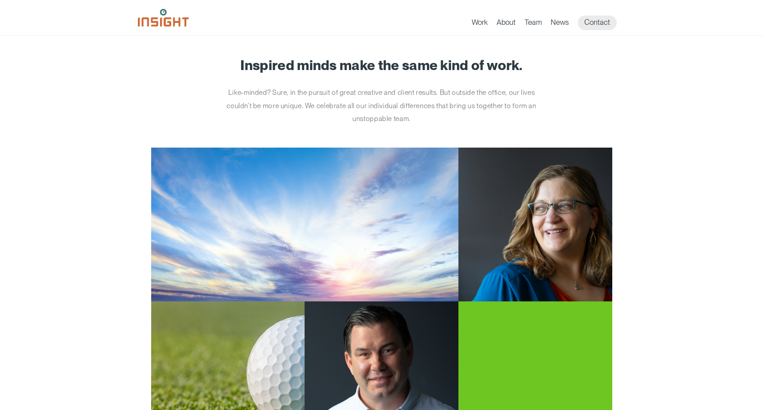 This screenshot has width=763, height=410. What do you see at coordinates (382, 224) in the screenshot?
I see `a: Jill Smith` at bounding box center [382, 224].